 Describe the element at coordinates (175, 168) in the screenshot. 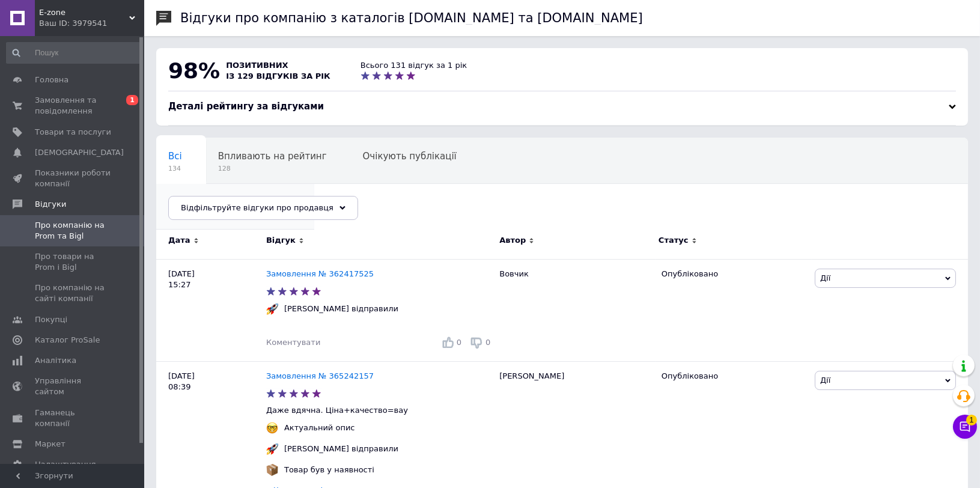

I see `span: 134` at that location.